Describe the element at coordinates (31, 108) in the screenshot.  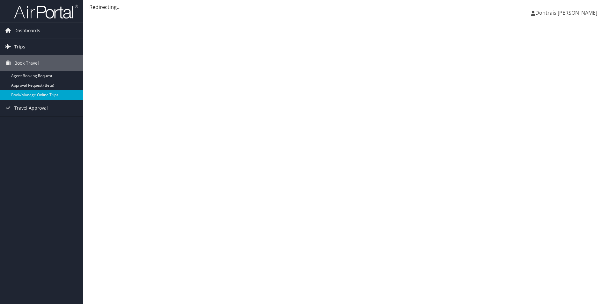
I see `span: Travel Approval` at that location.